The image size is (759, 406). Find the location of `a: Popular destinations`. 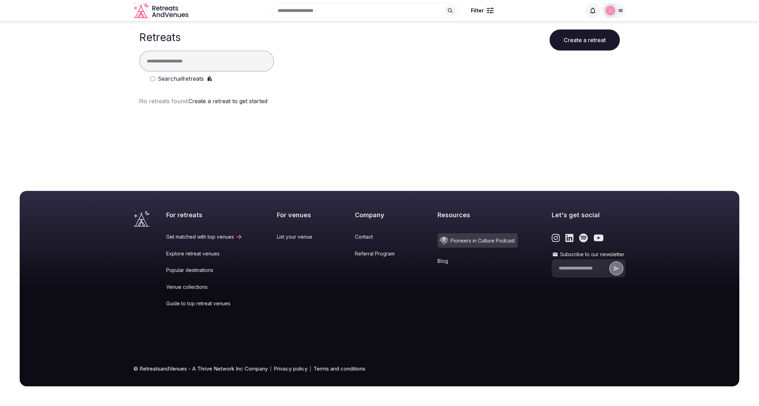

a: Popular destinations is located at coordinates (204, 270).